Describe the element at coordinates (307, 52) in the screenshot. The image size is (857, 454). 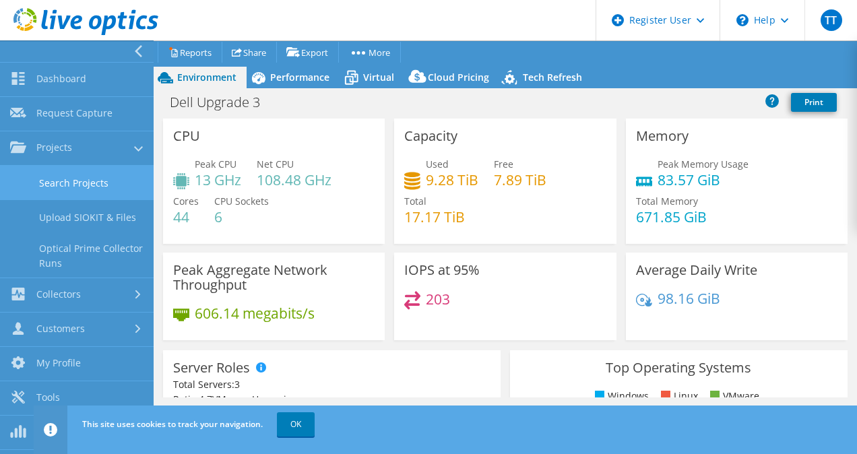
I see `a: Export` at that location.